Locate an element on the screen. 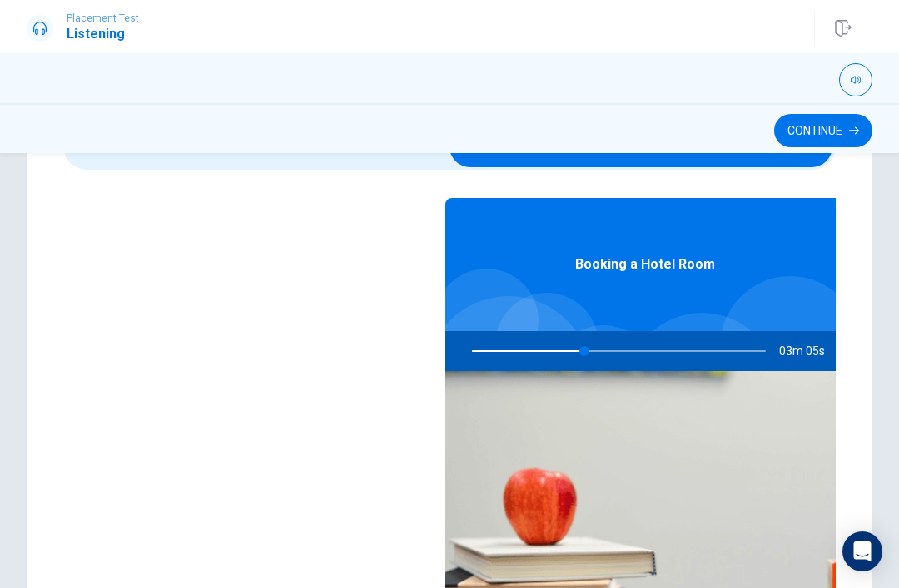 The width and height of the screenshot is (899, 588). span: Placement Test is located at coordinates (102, 18).